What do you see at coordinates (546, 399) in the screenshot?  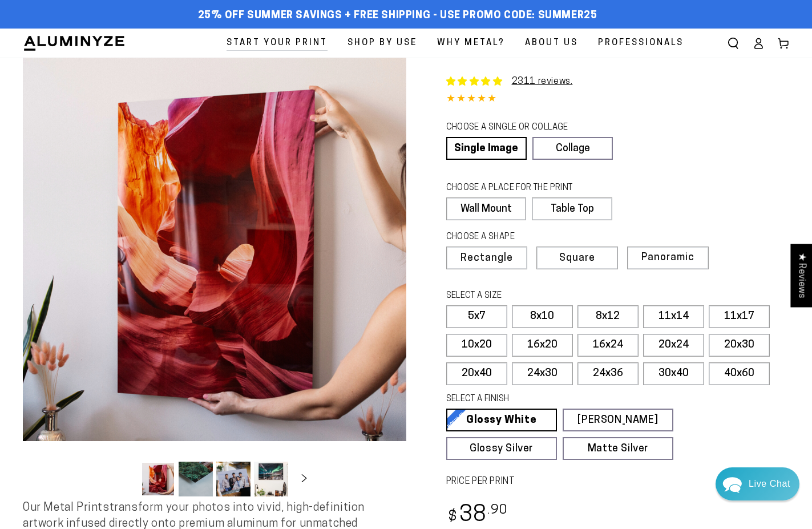 I see `legend: SELECT A FINISH` at bounding box center [546, 399].